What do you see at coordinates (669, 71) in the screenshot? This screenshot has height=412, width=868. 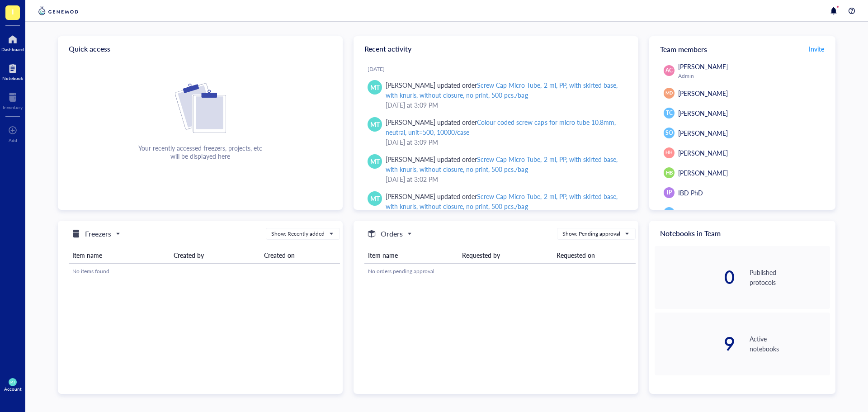 I see `span: AC` at bounding box center [669, 71].